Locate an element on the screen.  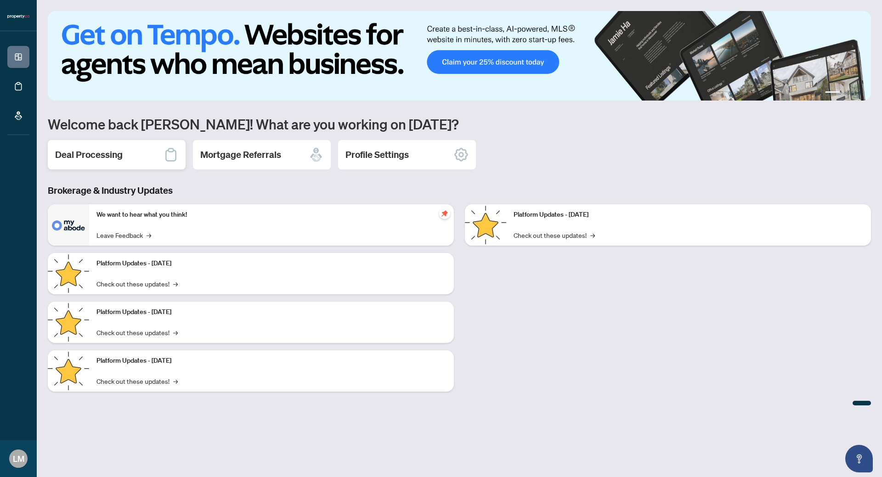
img: logo is located at coordinates (18, 17).